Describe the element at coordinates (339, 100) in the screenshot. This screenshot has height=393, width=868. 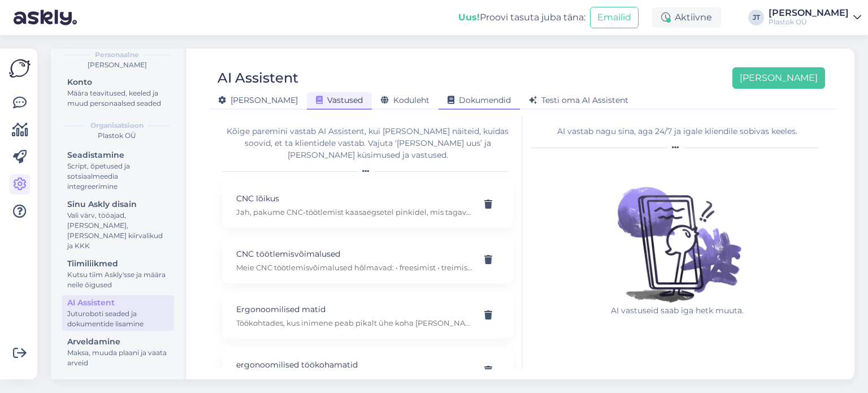
I see `span: Vastused` at that location.